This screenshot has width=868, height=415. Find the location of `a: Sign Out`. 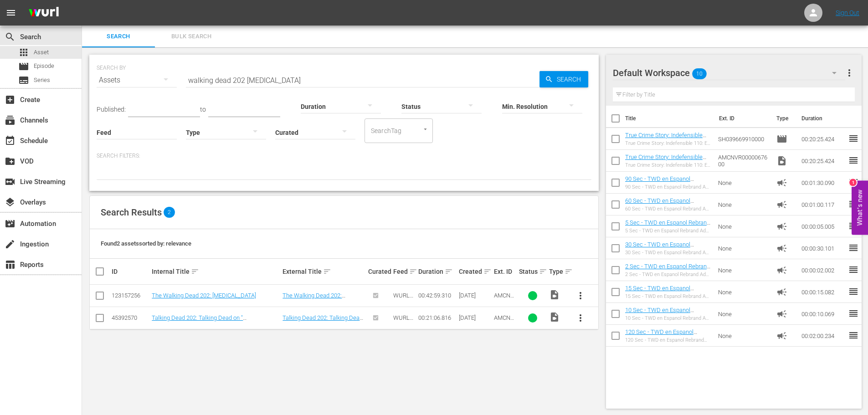

a: Sign Out is located at coordinates (847, 13).